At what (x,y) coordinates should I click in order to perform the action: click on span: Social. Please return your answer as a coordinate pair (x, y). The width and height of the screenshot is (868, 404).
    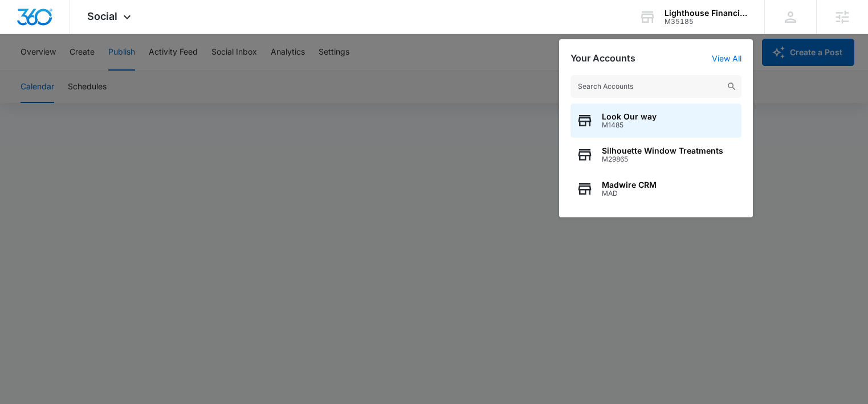
    Looking at the image, I should click on (102, 16).